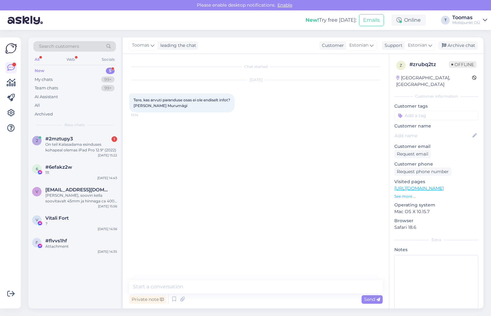 The image size is (491, 316). Describe the element at coordinates (372, 20) in the screenshot. I see `button: Emails` at that location.